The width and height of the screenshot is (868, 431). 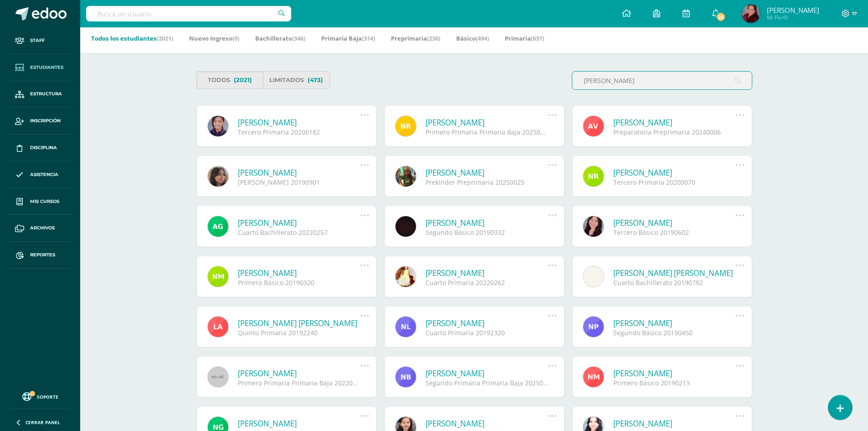 What do you see at coordinates (720, 17) in the screenshot?
I see `span: 25` at bounding box center [720, 17].